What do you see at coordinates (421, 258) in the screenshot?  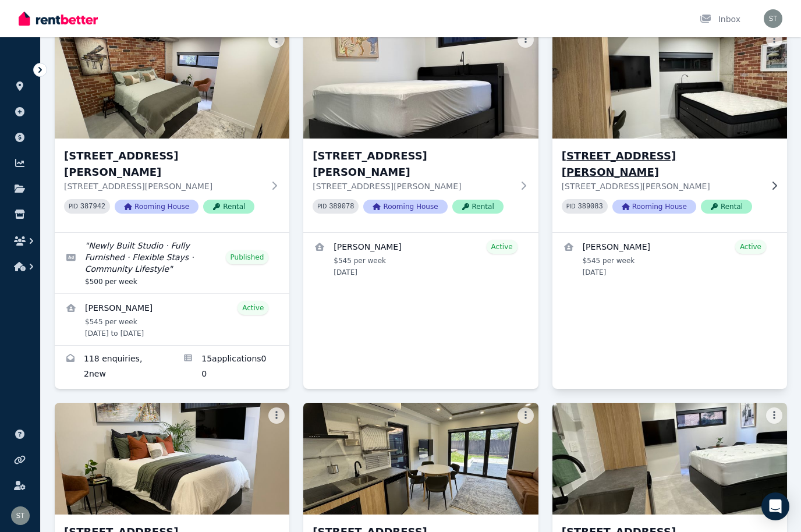 I see `a: View details for Andreea Maria Popescu` at bounding box center [421, 258].